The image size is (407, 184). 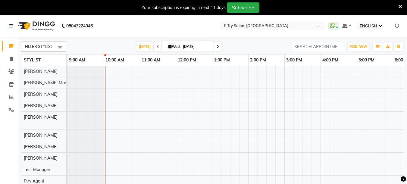 I want to click on input: SEARCH APPOINTMENT, so click(x=318, y=46).